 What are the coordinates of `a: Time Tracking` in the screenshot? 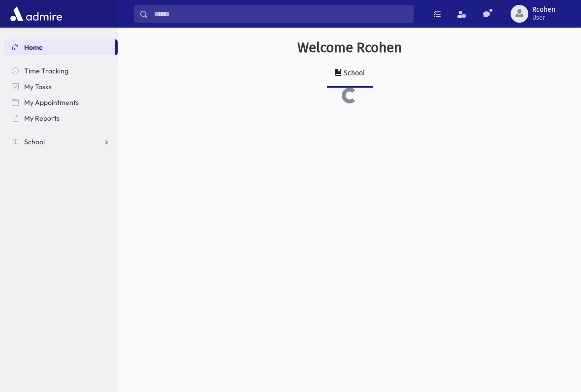 It's located at (61, 71).